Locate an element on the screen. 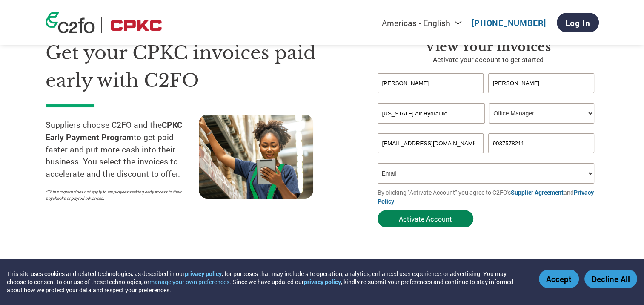 The height and width of the screenshot is (305, 644). input: First Name* is located at coordinates (431, 83).